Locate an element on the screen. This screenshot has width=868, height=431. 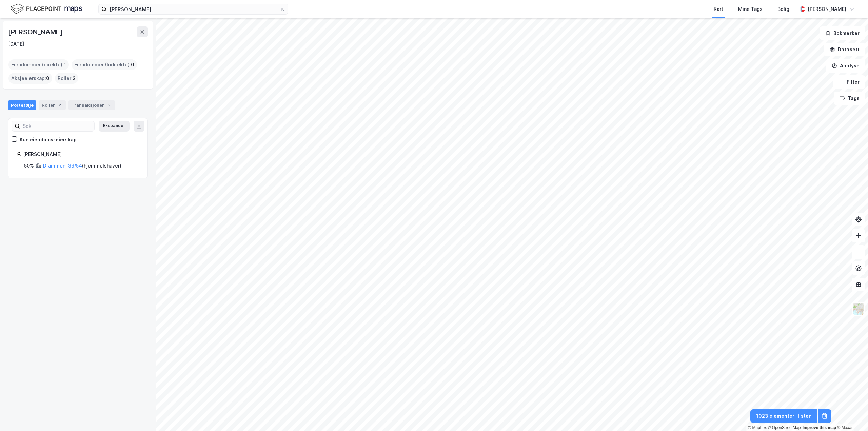
img: Z is located at coordinates (858, 309).